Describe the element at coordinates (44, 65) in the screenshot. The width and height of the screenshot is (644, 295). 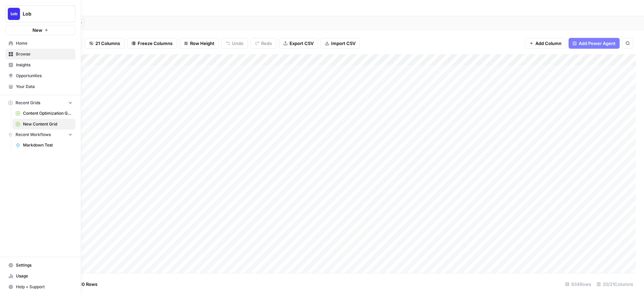
I see `span: Insights` at that location.